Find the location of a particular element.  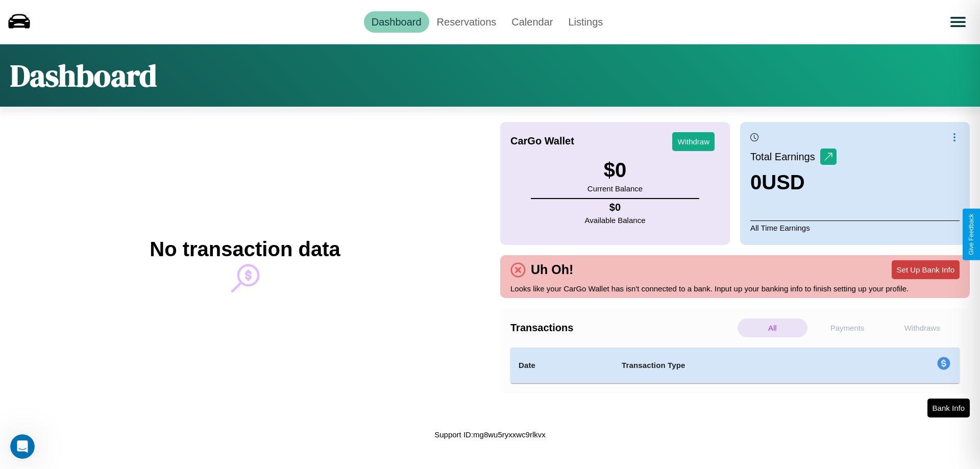

h3: 0 USD is located at coordinates (793, 183).